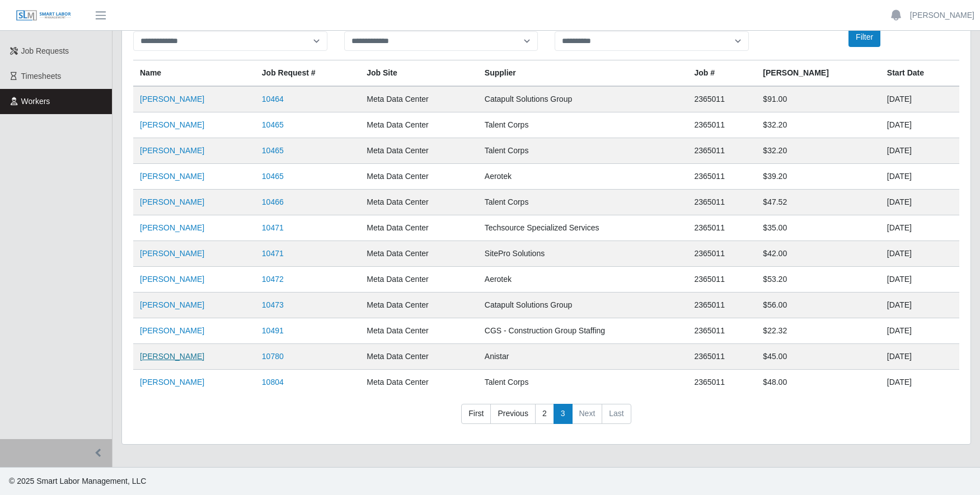 The height and width of the screenshot is (495, 980). Describe the element at coordinates (513, 414) in the screenshot. I see `a: Previous` at that location.